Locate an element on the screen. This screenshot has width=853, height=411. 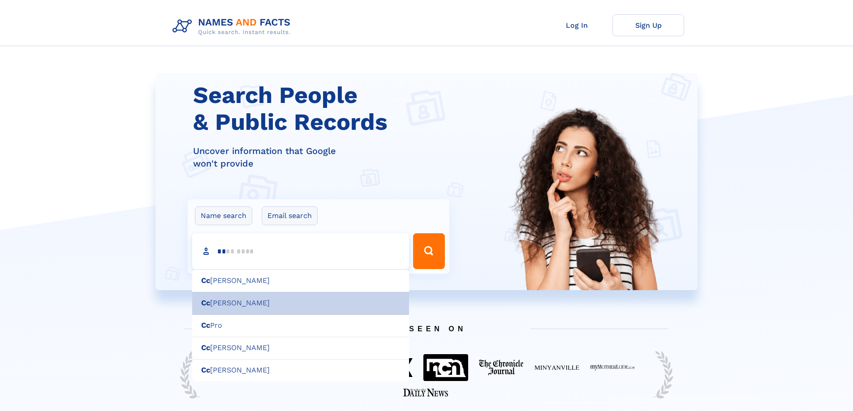
img: Search People and Public records is located at coordinates (586, 220).